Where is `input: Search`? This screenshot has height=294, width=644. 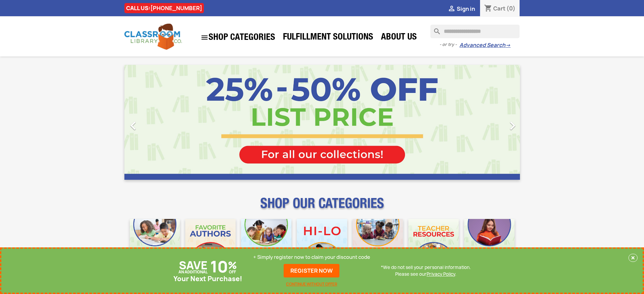 input: Search is located at coordinates (475, 31).